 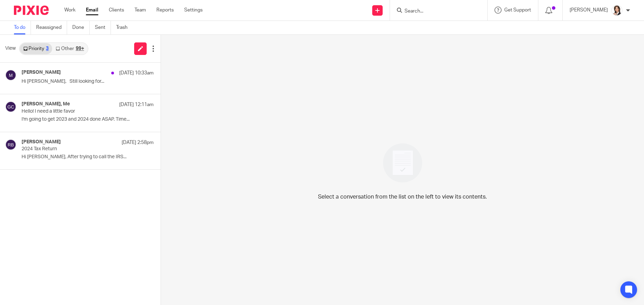 What do you see at coordinates (80, 49) in the screenshot?
I see `div: 99+` at bounding box center [80, 49].